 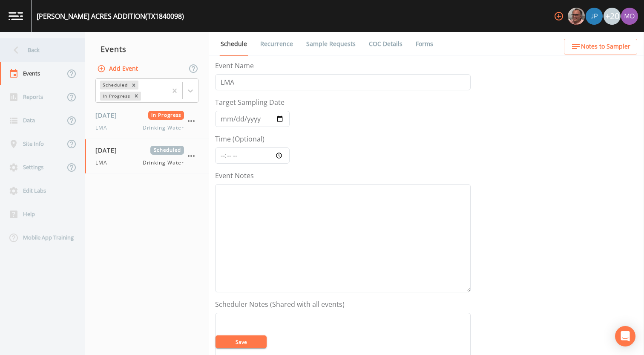 I want to click on div: Events, so click(x=147, y=49).